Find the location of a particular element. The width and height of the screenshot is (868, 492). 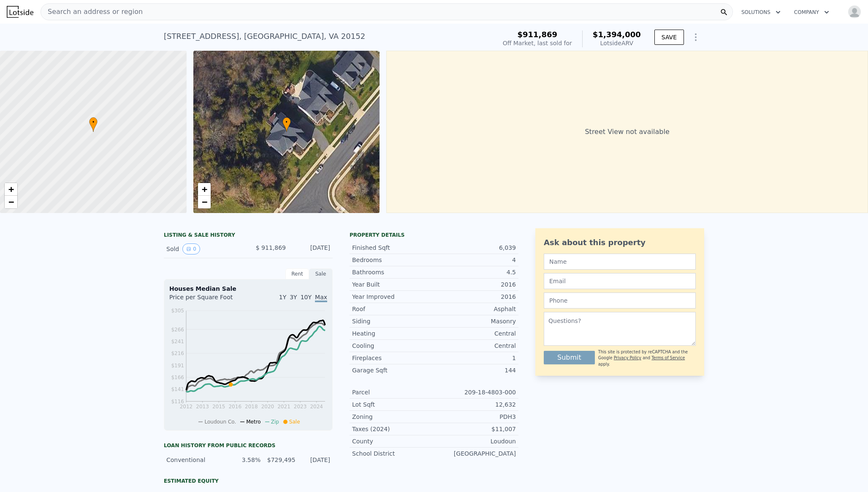

div: 6,039 is located at coordinates (475, 248).